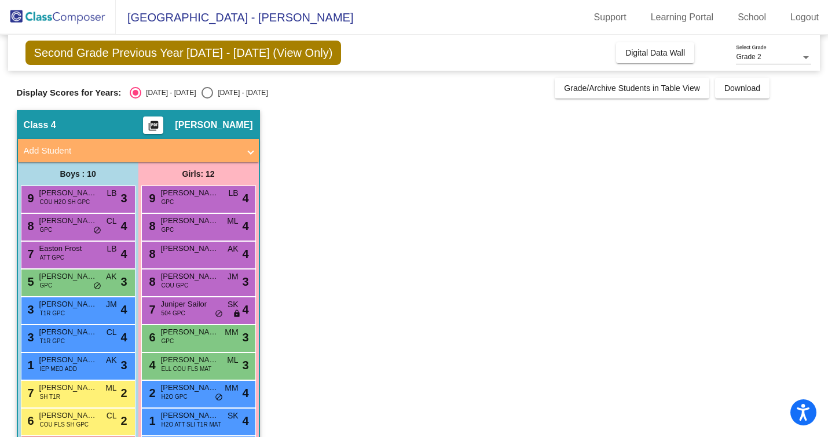 The width and height of the screenshot is (828, 437). Describe the element at coordinates (199, 174) in the screenshot. I see `div: Girls: 12` at that location.